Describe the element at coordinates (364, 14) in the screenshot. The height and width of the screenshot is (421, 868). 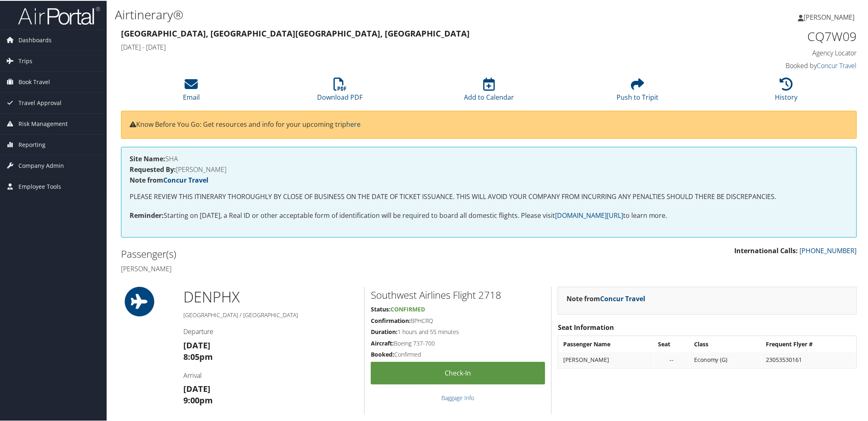
I see `h1: Airtinerary®` at that location.